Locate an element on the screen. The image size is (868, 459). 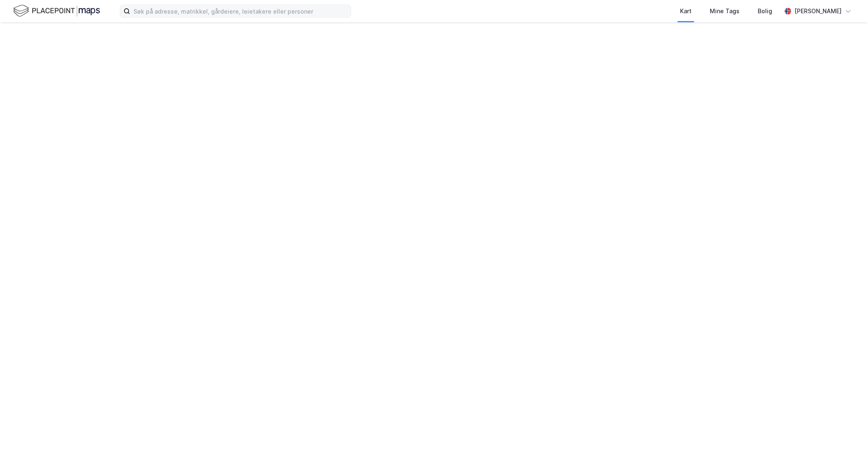
input: Søk på adresse, matrikkel, gårdeiere, leietakere eller personer is located at coordinates (240, 11).